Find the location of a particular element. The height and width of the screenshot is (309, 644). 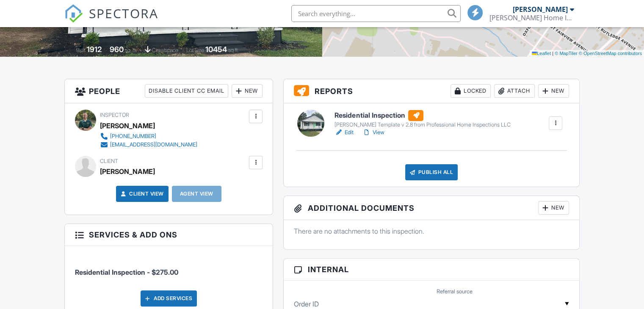

h6: Residential Inspection is located at coordinates (422, 116).